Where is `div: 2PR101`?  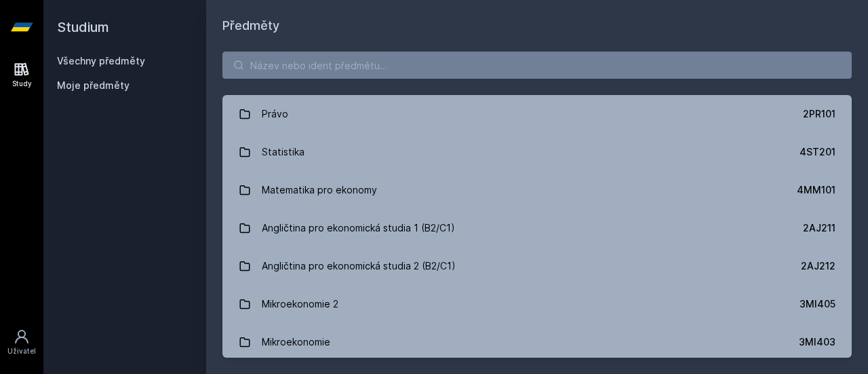
div: 2PR101 is located at coordinates (819, 114).